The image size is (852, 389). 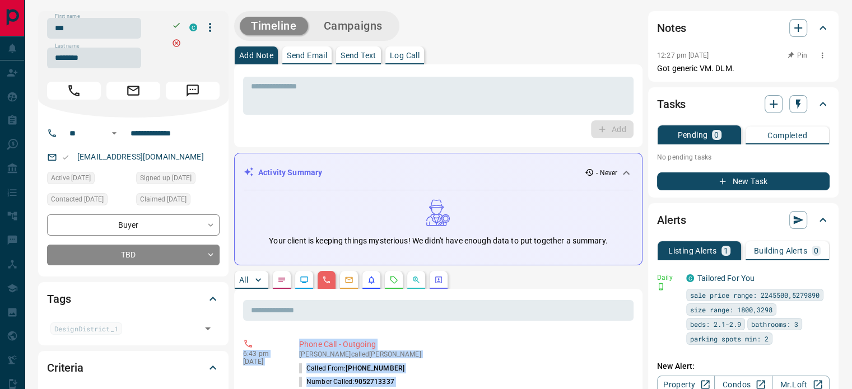 What do you see at coordinates (731, 310) in the screenshot?
I see `span: size range: 1800,3298` at bounding box center [731, 310].